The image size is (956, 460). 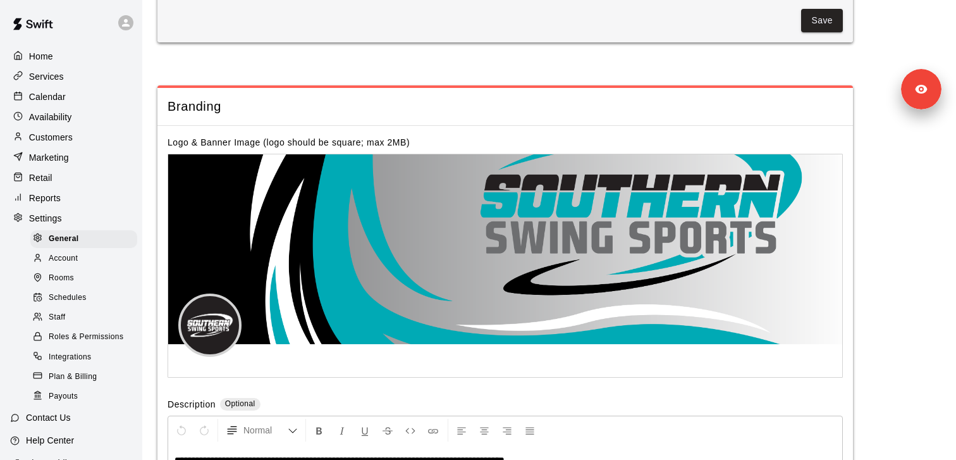 I want to click on div: Availability, so click(x=71, y=117).